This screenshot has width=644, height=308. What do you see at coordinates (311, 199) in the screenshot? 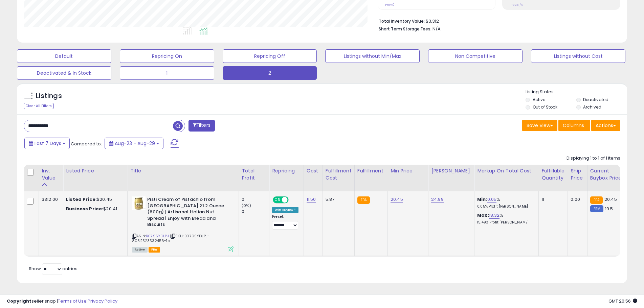
I see `a: 11.50` at bounding box center [311, 199].